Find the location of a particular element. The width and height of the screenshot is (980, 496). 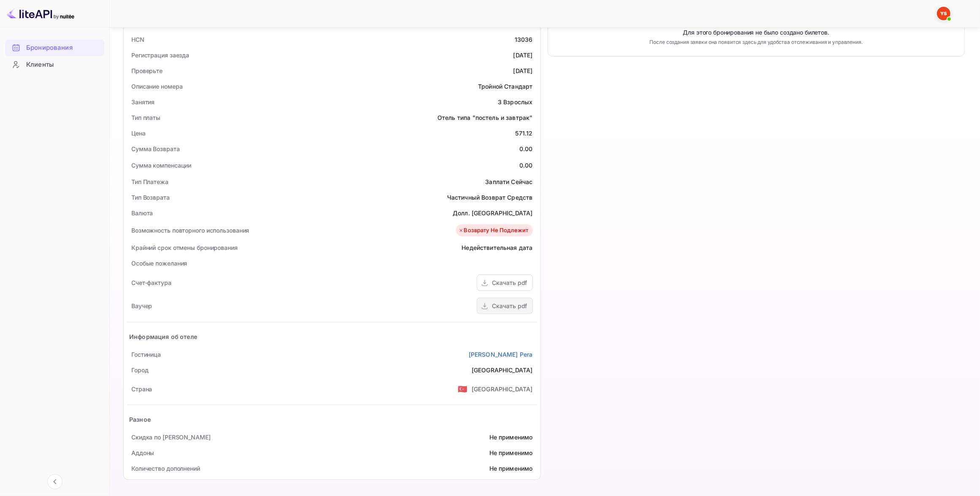

div: 571.12 is located at coordinates (524, 133).